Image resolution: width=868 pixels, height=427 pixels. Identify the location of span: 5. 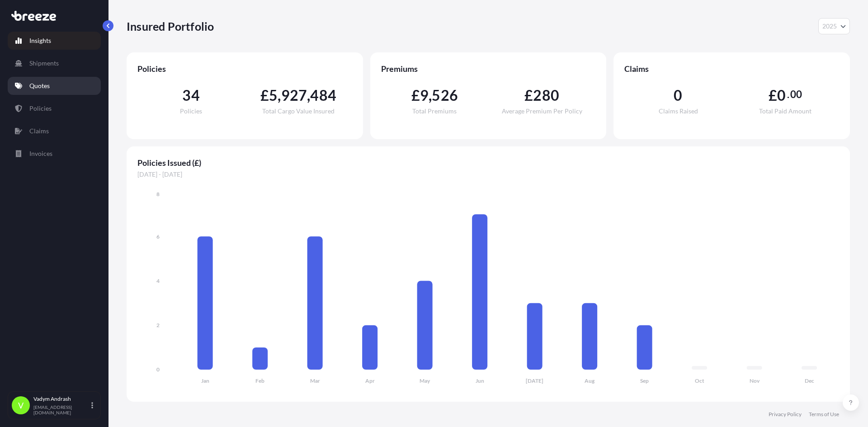
(273, 95).